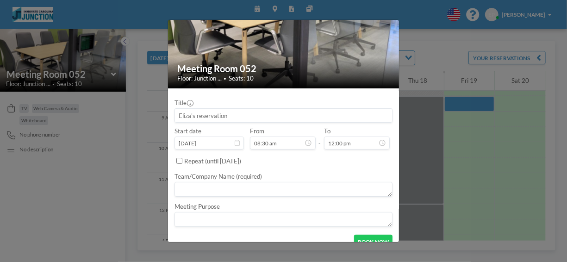 The width and height of the screenshot is (567, 262). I want to click on label: Team/Company Name (required), so click(218, 176).